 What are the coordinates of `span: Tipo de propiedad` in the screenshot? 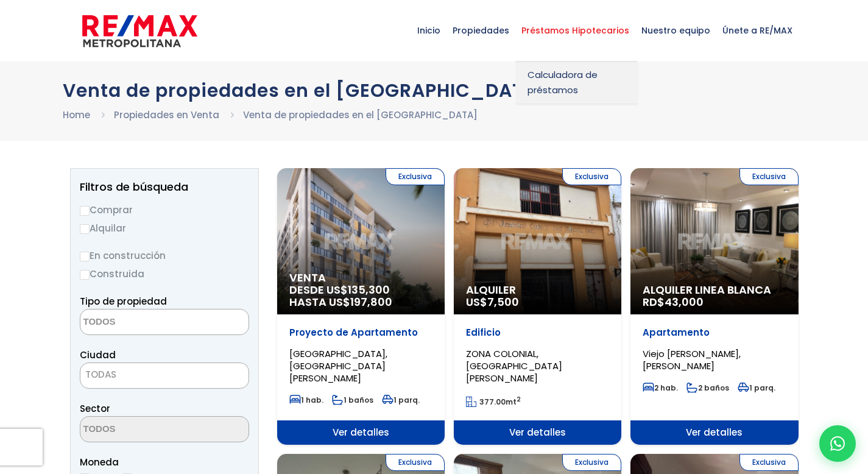 It's located at (123, 301).